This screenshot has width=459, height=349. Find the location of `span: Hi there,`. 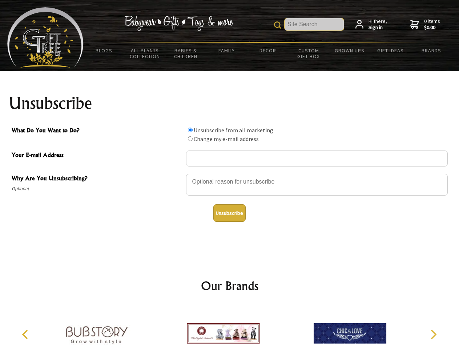

span: Hi there, is located at coordinates (378, 24).